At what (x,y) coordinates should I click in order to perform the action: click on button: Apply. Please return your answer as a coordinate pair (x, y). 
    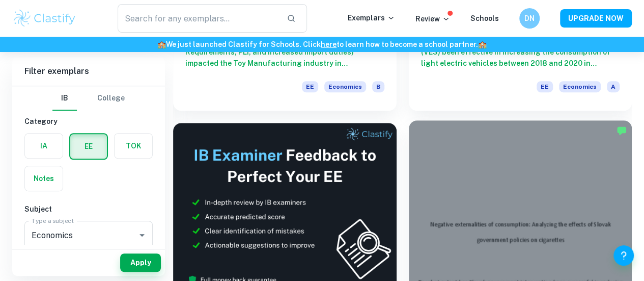
    Looking at the image, I should click on (141, 263).